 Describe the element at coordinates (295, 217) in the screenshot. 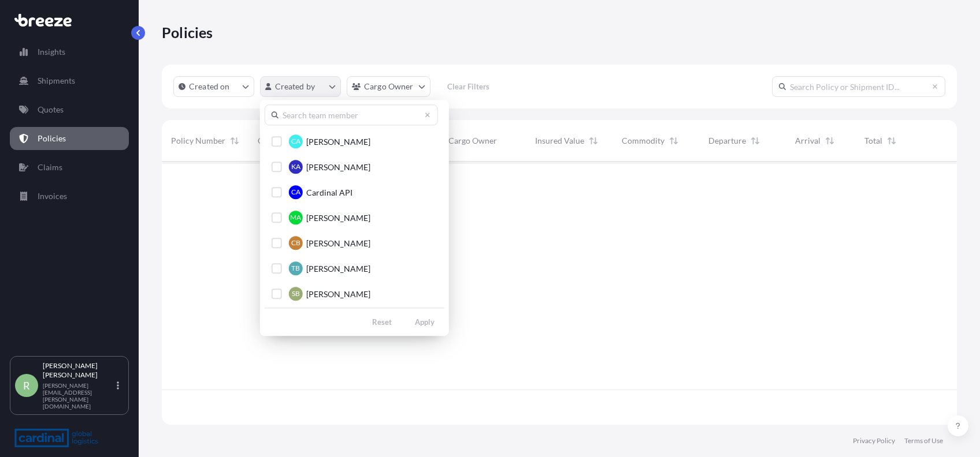

I see `span: MA` at that location.